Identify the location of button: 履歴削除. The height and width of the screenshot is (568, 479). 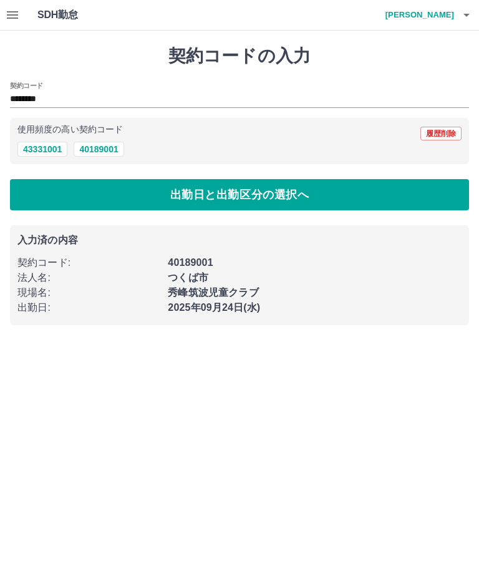
(441, 133).